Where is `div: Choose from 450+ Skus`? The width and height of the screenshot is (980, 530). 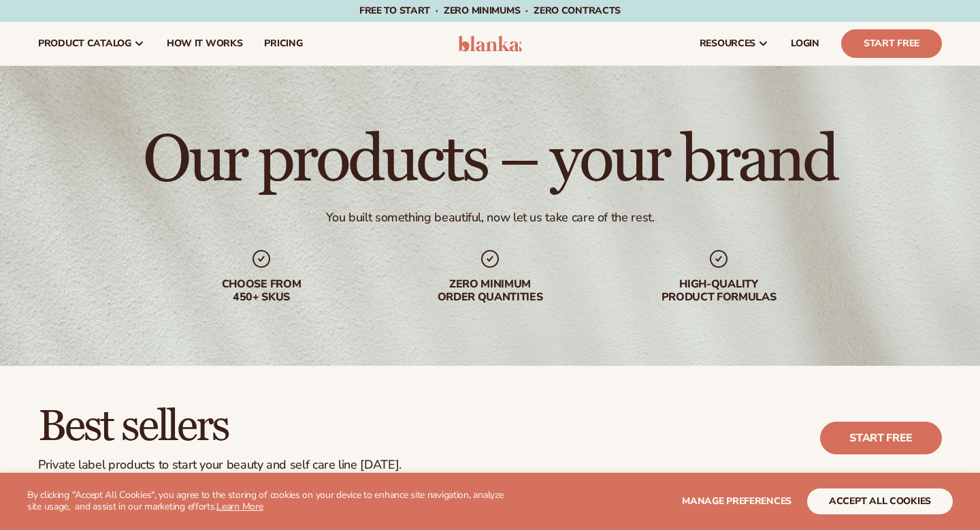 div: Choose from 450+ Skus is located at coordinates (262, 291).